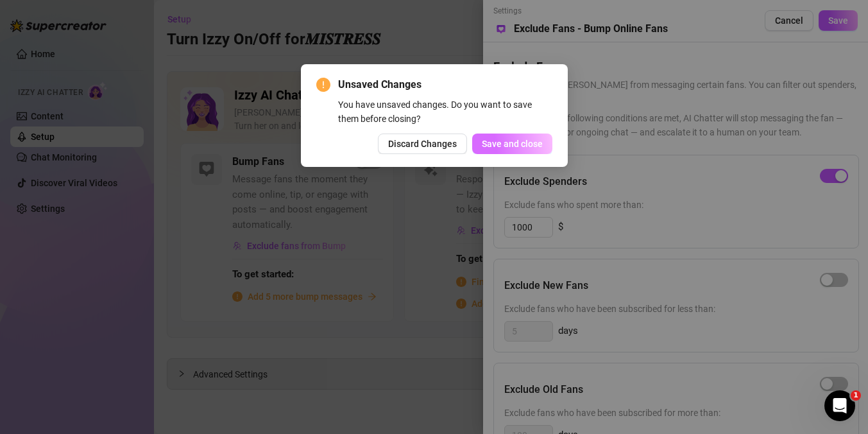  Describe the element at coordinates (445, 112) in the screenshot. I see `div: You have unsaved changes. Do you want to save them before closing?` at that location.